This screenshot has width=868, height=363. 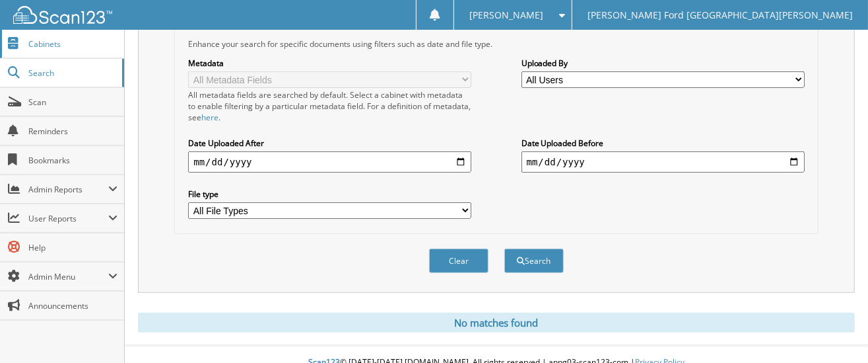 What do you see at coordinates (210, 117) in the screenshot?
I see `a: here` at bounding box center [210, 117].